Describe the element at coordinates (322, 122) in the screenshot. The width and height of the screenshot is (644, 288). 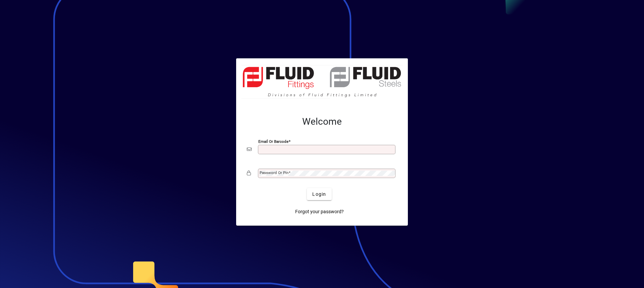
I see `h2: Welcome` at that location.